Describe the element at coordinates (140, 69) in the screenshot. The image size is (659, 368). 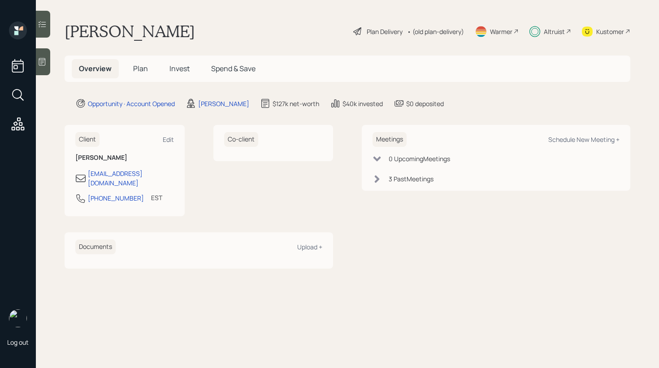
I see `span: Plan` at that location.